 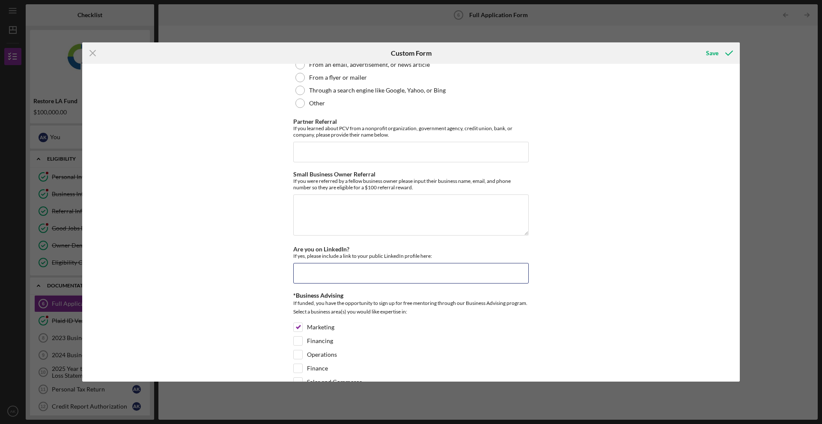 What do you see at coordinates (411, 296) in the screenshot?
I see `div: *Business Advising` at bounding box center [411, 296].